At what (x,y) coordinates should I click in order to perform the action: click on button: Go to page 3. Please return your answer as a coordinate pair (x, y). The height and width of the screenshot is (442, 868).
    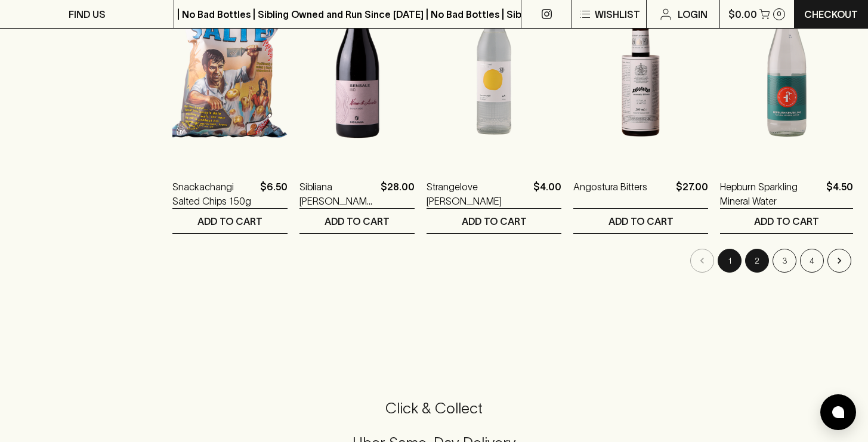
    Looking at the image, I should click on (785, 260).